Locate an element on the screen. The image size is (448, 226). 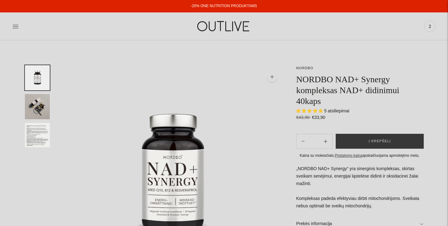
s: €43,90 is located at coordinates (303, 118).